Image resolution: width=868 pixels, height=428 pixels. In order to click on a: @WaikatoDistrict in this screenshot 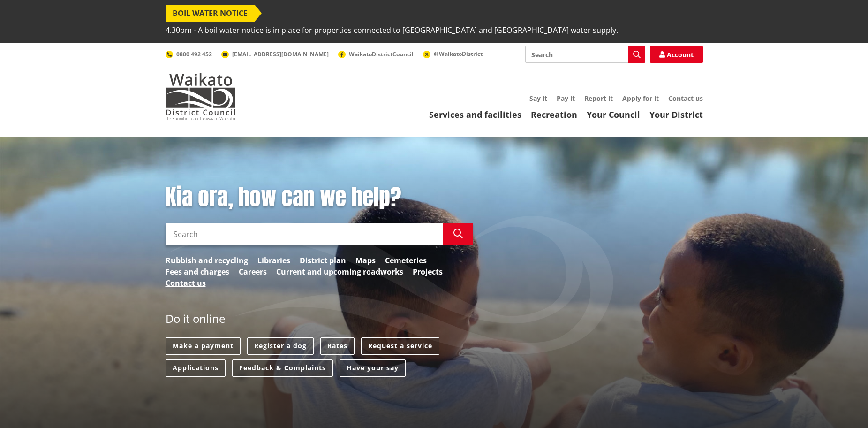, I will do `click(453, 54)`.